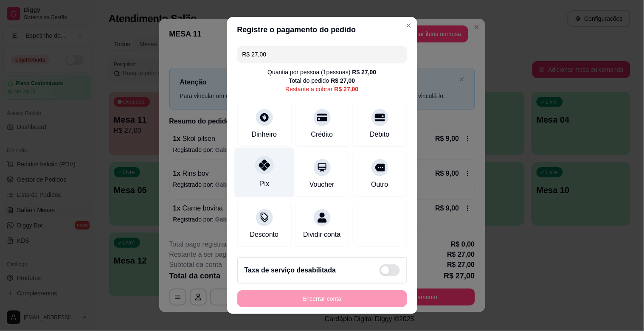  What do you see at coordinates (379, 184) in the screenshot?
I see `div: Outro` at bounding box center [379, 184].